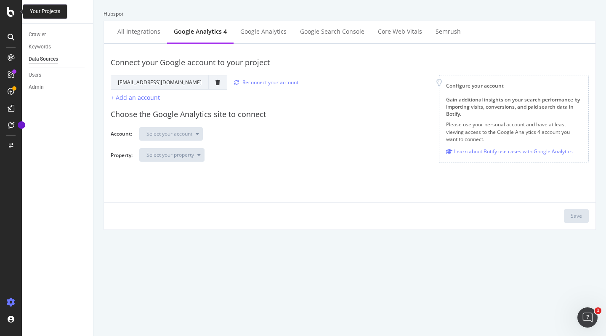 The height and width of the screenshot is (336, 606). I want to click on span: 1, so click(598, 310).